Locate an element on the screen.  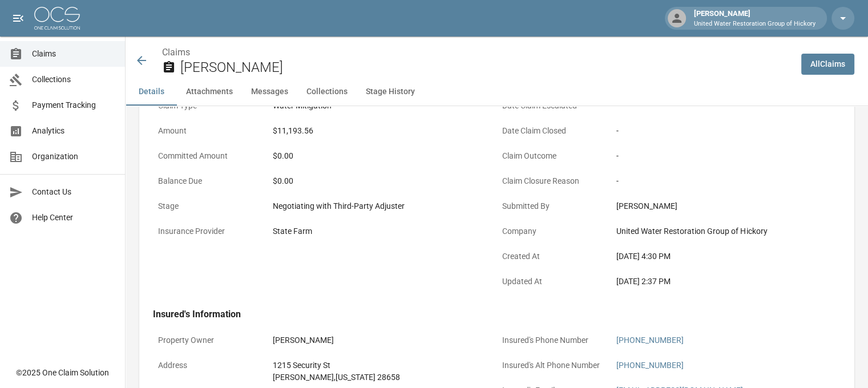
p: Date Claim Closed is located at coordinates (554, 131).